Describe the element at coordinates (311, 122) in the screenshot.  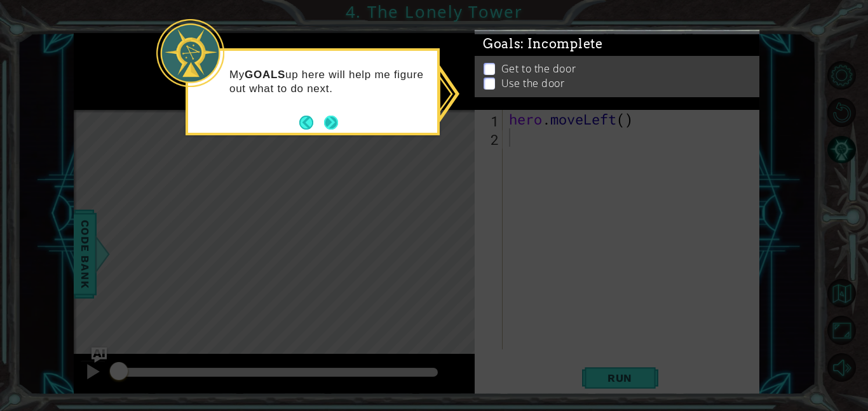
I see `button: Back` at that location.